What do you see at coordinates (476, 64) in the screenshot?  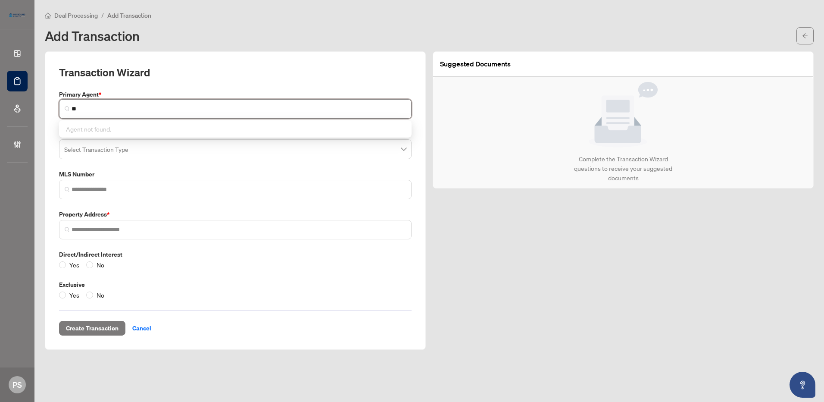 I see `article: Suggested Documents` at bounding box center [476, 64].